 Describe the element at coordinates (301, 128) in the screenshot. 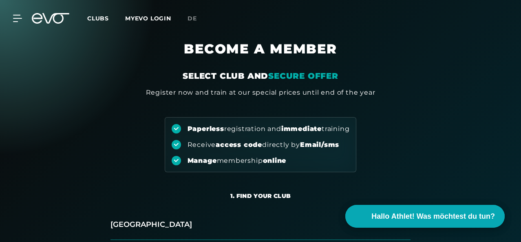

I see `strong: immediate` at that location.